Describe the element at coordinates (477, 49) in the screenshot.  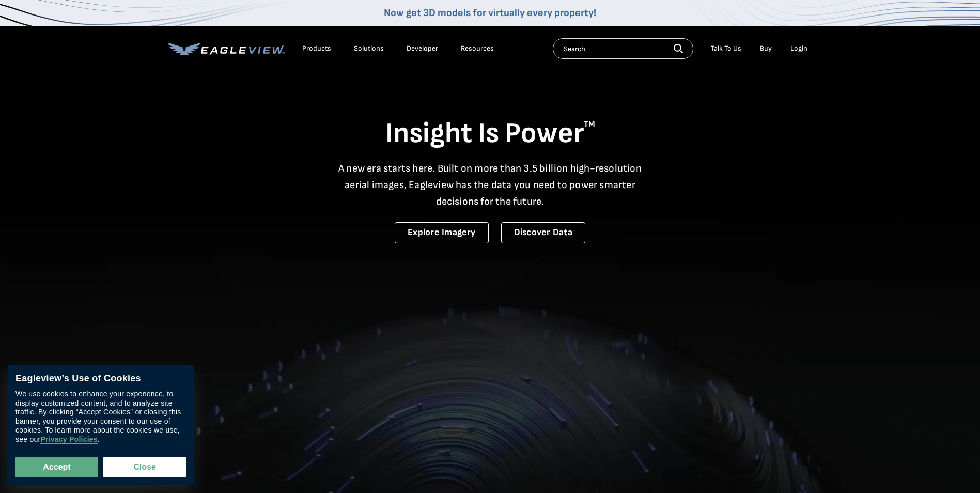
I see `div: Resources` at that location.